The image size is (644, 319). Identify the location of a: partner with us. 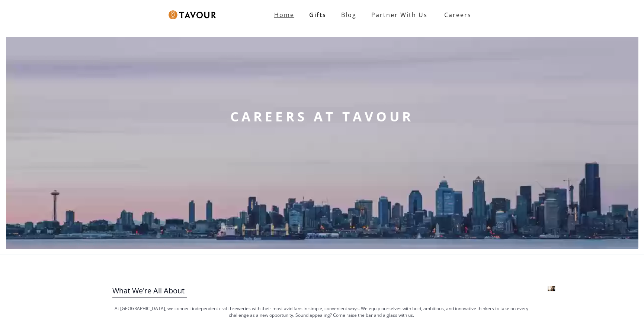
(399, 15).